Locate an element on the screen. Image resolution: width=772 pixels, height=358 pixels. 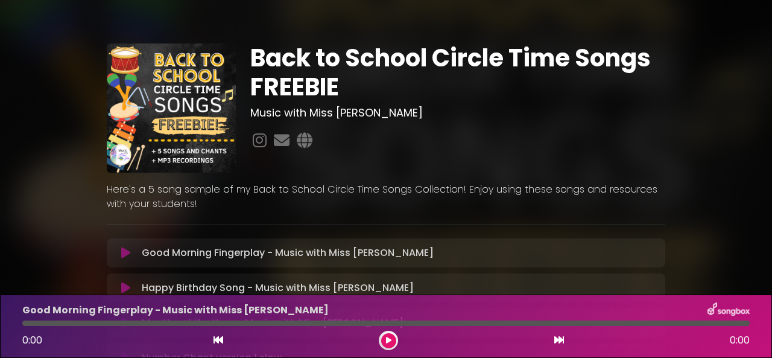
img: FaQTVlJfRiSsofDUrnRH is located at coordinates (171, 108).